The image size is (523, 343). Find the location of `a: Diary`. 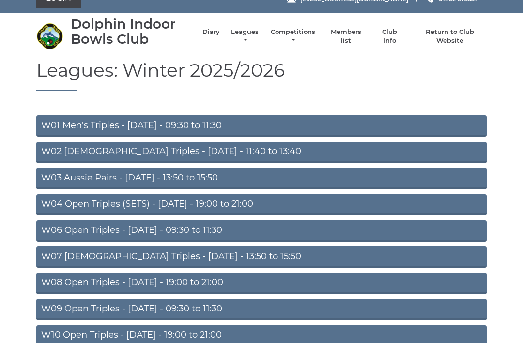

a: Diary is located at coordinates (211, 32).